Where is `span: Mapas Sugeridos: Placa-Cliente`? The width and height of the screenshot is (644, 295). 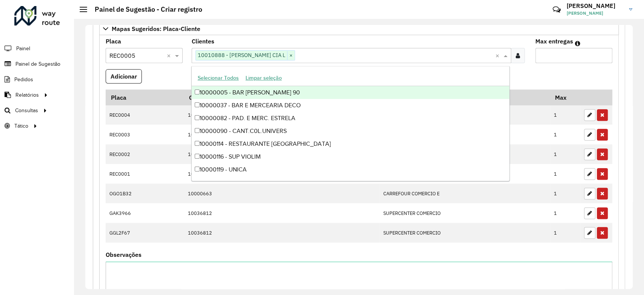
span: Mapas Sugeridos: Placa-Cliente is located at coordinates (156, 29).